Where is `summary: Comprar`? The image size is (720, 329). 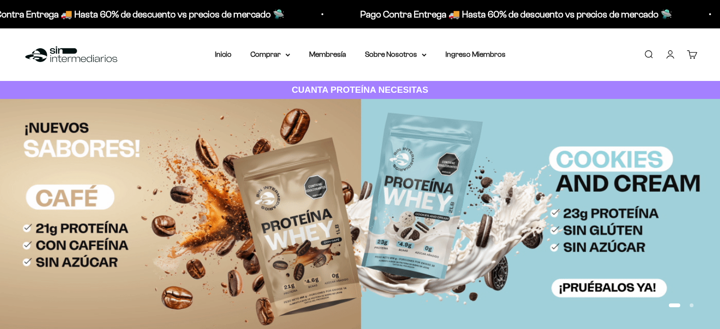 summary: Comprar is located at coordinates (270, 54).